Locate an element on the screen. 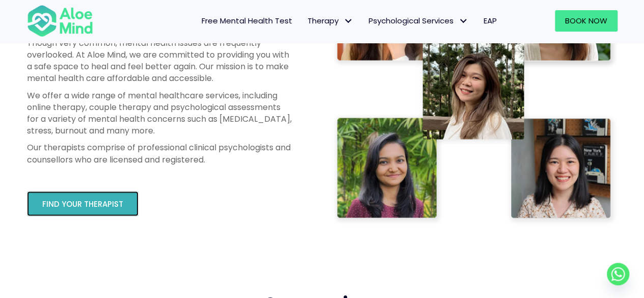 The image size is (644, 298). span: Book Now is located at coordinates (586, 20).